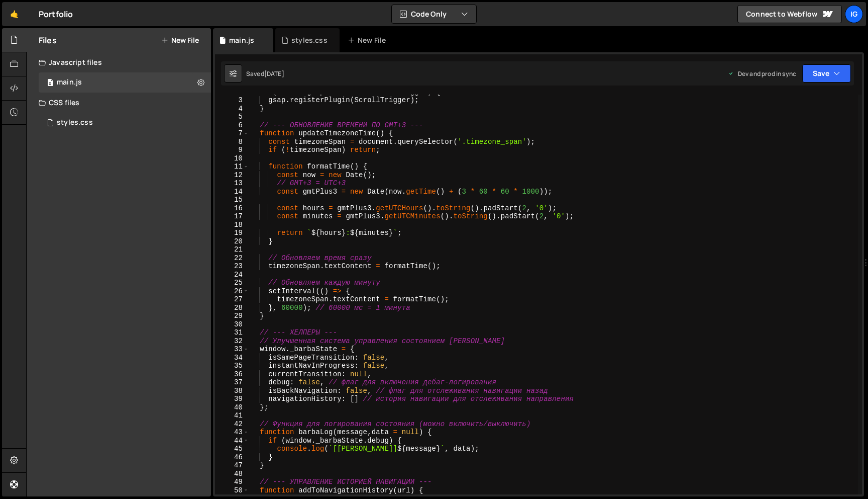 This screenshot has height=499, width=868. What do you see at coordinates (232, 449) in the screenshot?
I see `div: 45` at bounding box center [232, 449].